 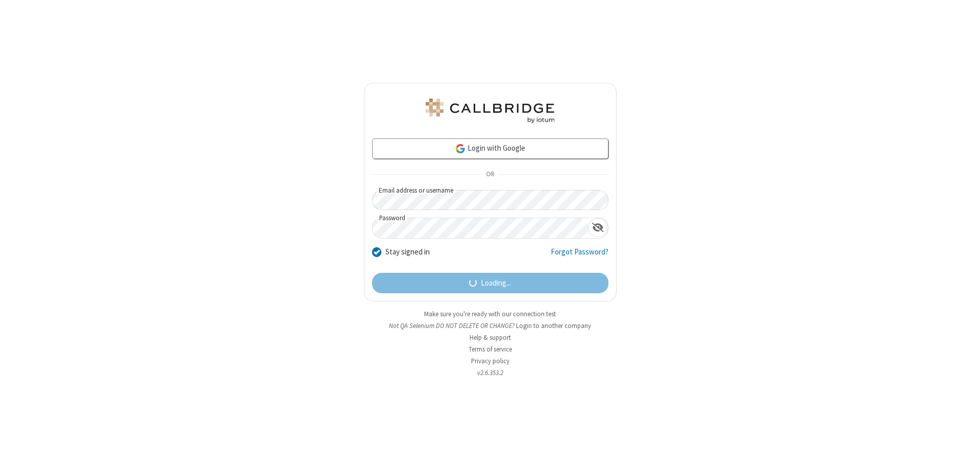 What do you see at coordinates (490, 111) in the screenshot?
I see `img: QA Selenium DO NOT DELETE OR CHANGE` at bounding box center [490, 111].